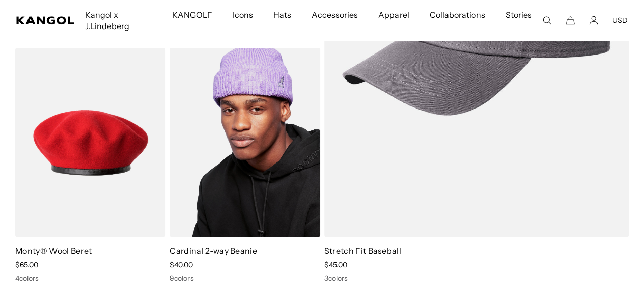  Describe the element at coordinates (46, 21) in the screenshot. I see `a: Kangol` at that location.